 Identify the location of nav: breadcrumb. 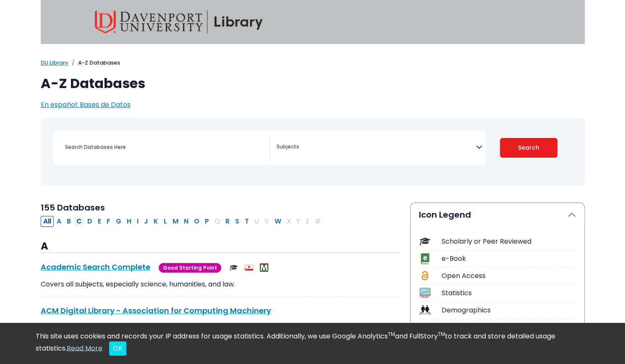
(312, 63).